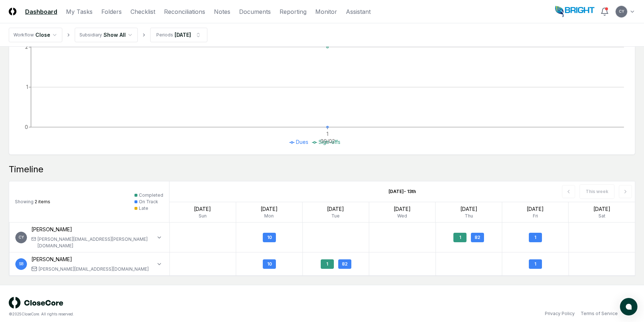 Image resolution: width=644 pixels, height=322 pixels. I want to click on div: 2 items, so click(32, 202).